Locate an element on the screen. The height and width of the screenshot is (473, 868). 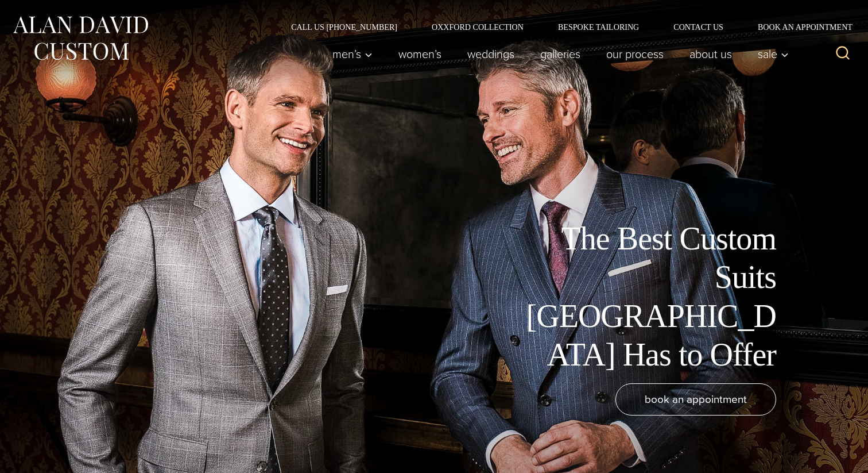
img: Alan David Custom is located at coordinates (80, 38).